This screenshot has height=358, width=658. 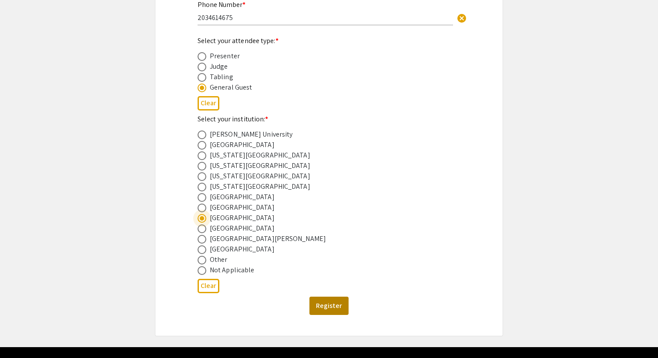 What do you see at coordinates (219, 67) in the screenshot?
I see `div: Judge` at bounding box center [219, 67].